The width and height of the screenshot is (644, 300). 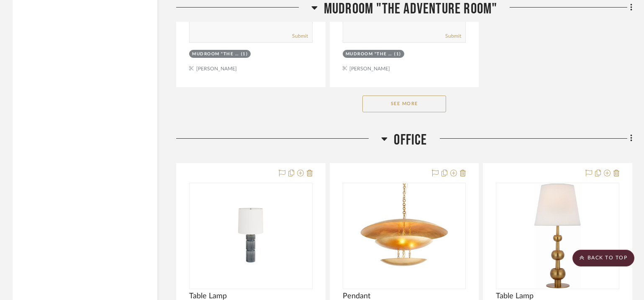 I want to click on img: Pendant, so click(x=404, y=236).